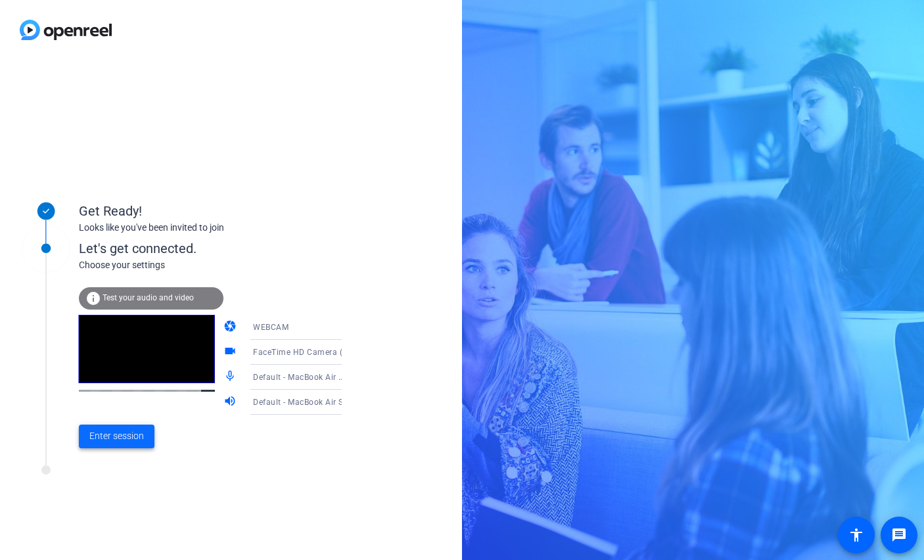 This screenshot has width=924, height=560. What do you see at coordinates (223, 248) in the screenshot?
I see `div: Let's get connected.` at bounding box center [223, 248].